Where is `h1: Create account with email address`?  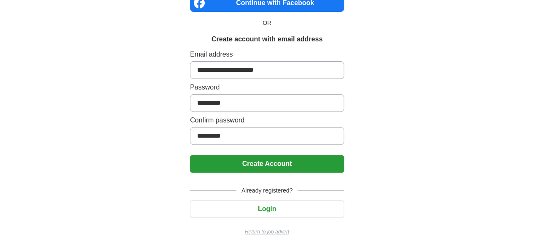
h1: Create account with email address is located at coordinates (267, 39).